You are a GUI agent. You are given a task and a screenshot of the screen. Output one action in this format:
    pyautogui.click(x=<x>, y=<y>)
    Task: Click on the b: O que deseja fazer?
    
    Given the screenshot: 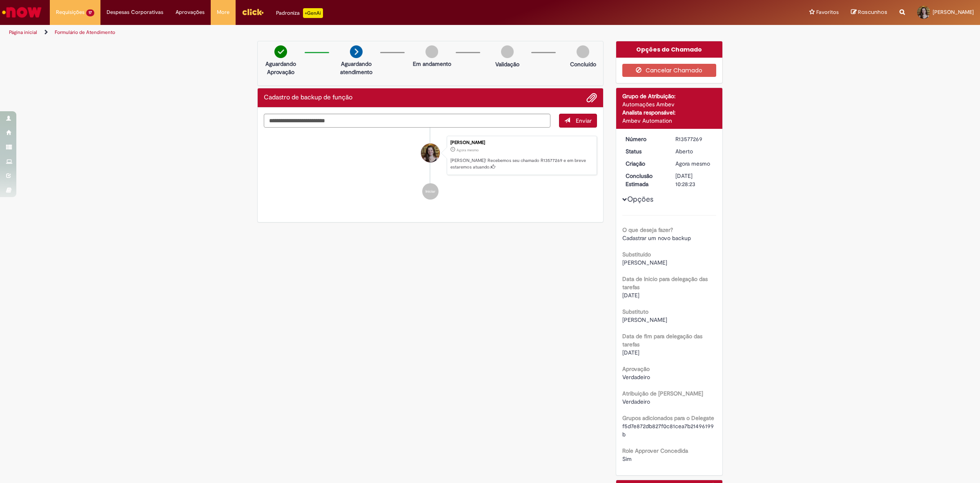 What is the action you would take?
    pyautogui.click(x=648, y=230)
    